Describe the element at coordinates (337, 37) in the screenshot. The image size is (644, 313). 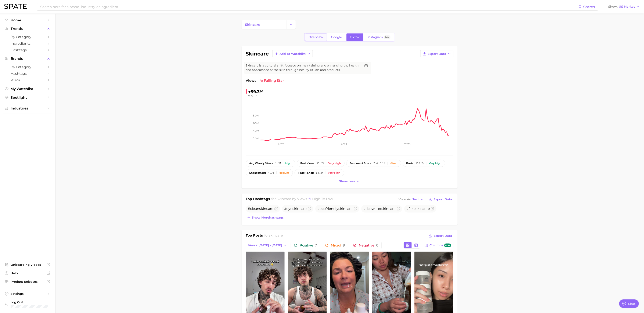
I see `span: Google` at that location.